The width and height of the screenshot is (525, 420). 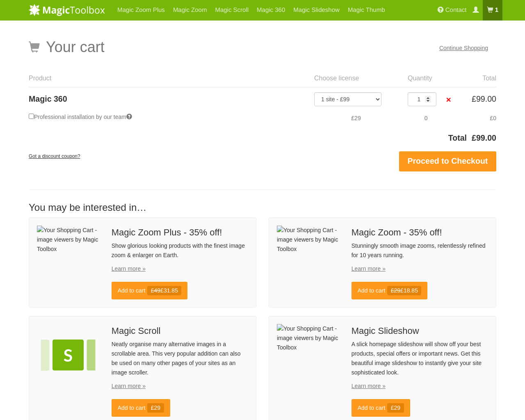 What do you see at coordinates (497, 10) in the screenshot?
I see `b: 1` at bounding box center [497, 10].